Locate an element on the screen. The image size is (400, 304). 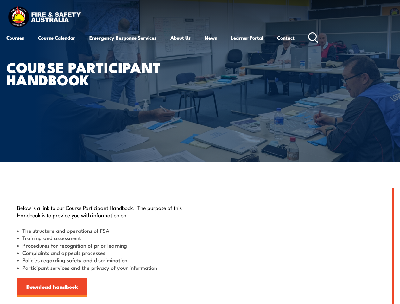
h1: Course Participant Handbook is located at coordinates (85, 73).